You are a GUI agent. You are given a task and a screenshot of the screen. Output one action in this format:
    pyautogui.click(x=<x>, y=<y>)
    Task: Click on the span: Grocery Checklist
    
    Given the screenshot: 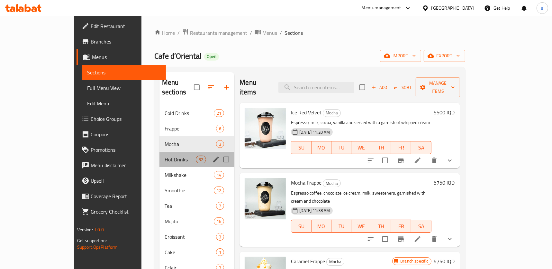 What is the action you would take?
    pyautogui.click(x=126, y=211)
    